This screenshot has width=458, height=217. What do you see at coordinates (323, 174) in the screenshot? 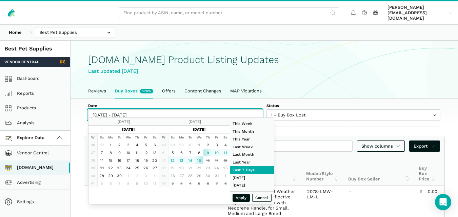
I see `th: Model/Style Number: activate to sort column ascending` at bounding box center [323, 174].